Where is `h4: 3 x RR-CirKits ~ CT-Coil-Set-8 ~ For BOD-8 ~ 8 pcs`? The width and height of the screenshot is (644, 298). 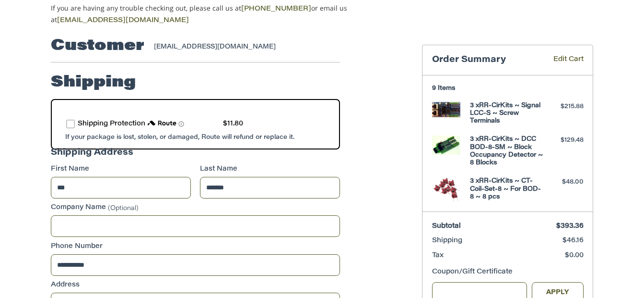
h4: 3 x RR-CirKits ~ CT-Coil-Set-8 ~ For BOD-8 ~ 8 pcs is located at coordinates (506, 189).